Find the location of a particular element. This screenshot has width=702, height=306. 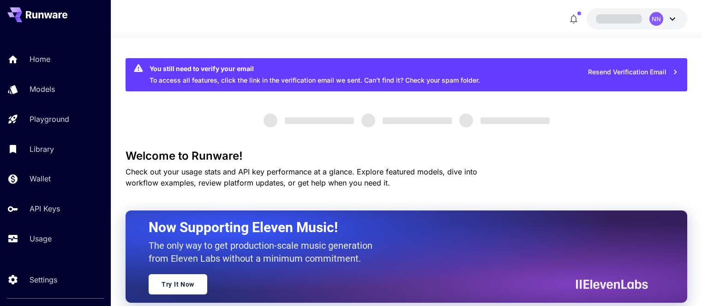

div: To access all features, click the link in the verification email we sent. Can’t find it? Check yo... is located at coordinates (315, 75).